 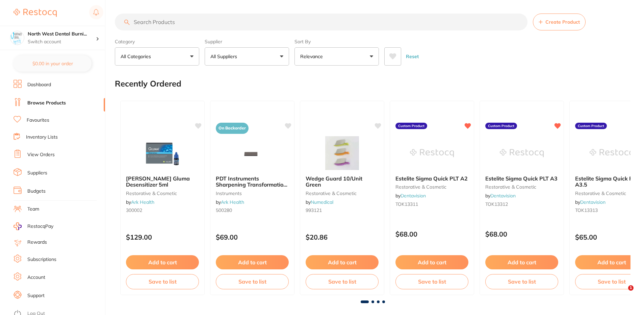 I want to click on p: All Categories, so click(x=137, y=56).